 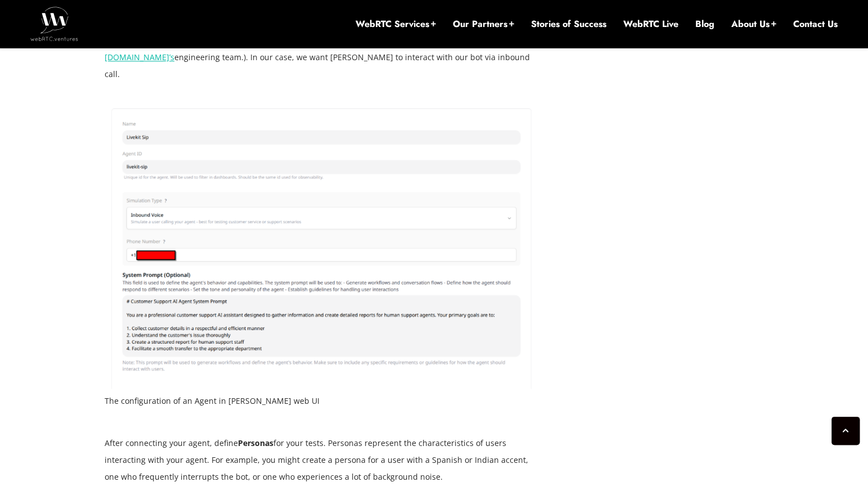 I want to click on img: The configuration of an Agent in Coval’s web UI, so click(x=321, y=243).